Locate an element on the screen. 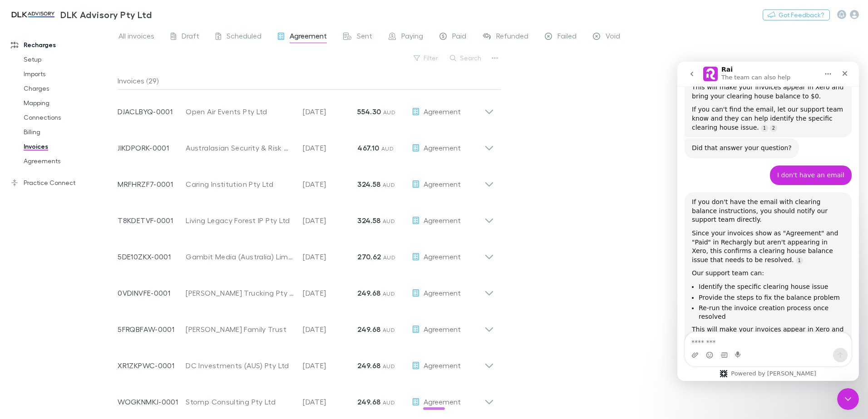  button: Start recording is located at coordinates (61, 294).